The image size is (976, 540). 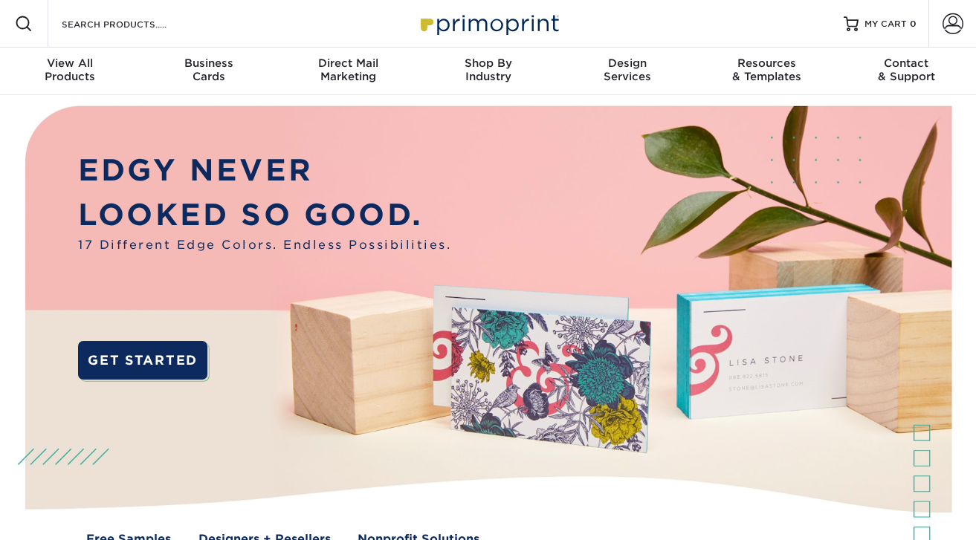 I want to click on span: Contact, so click(x=906, y=63).